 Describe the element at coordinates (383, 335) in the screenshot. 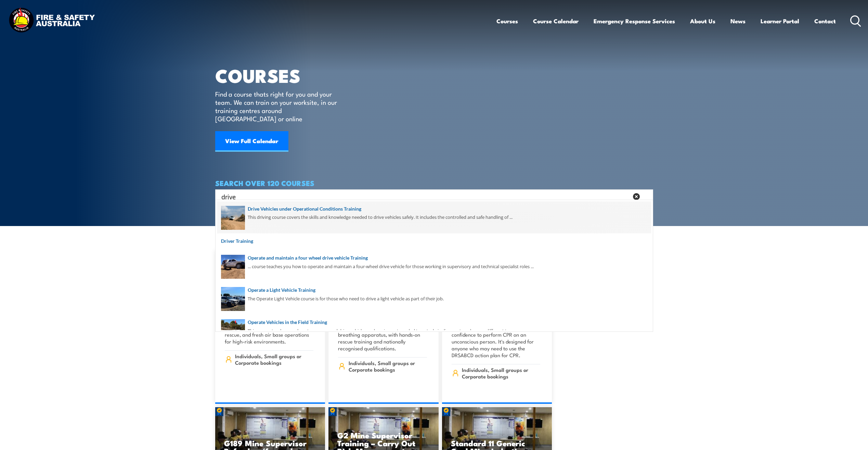

I see `p: Learn to operate safely in hazardous underground environments using BG4 breathing apparatus, with...` at that location.